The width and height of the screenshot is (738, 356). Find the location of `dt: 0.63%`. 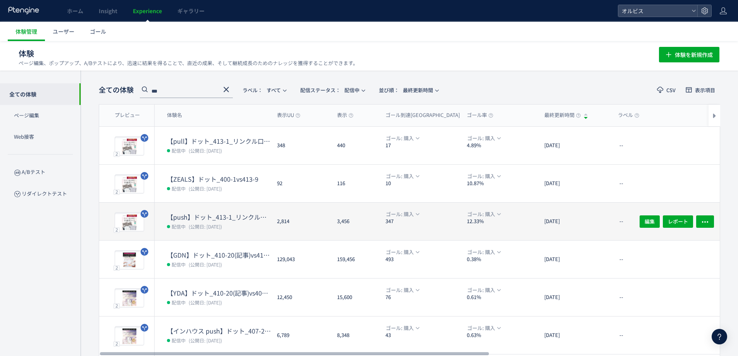

dt: 0.63% is located at coordinates (502, 335).